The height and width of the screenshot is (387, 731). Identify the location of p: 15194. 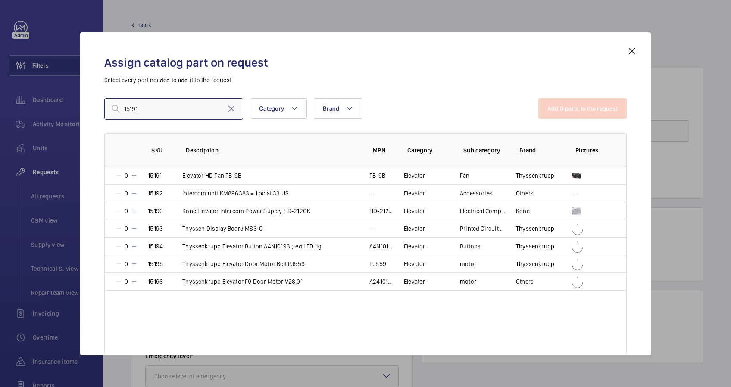
(155, 246).